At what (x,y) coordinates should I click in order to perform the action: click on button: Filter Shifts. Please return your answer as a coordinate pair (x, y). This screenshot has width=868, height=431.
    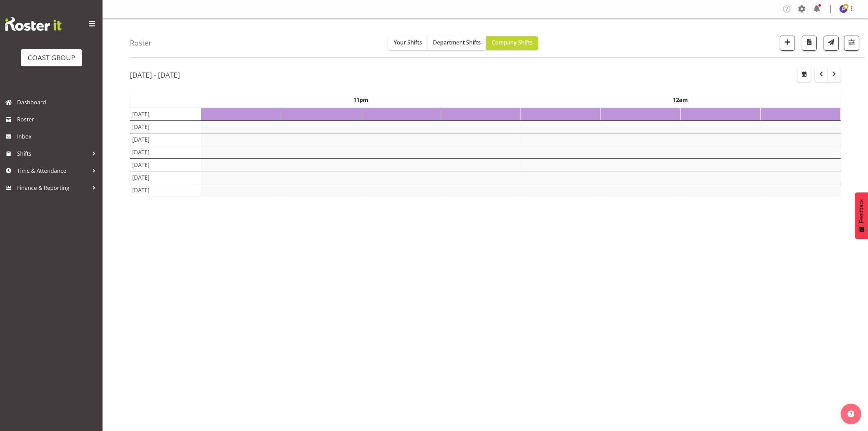
    Looking at the image, I should click on (852, 43).